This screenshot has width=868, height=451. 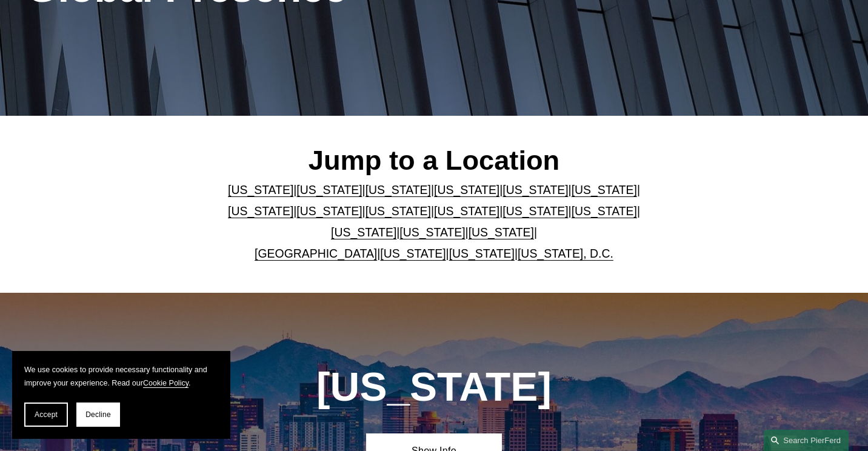 What do you see at coordinates (165, 383) in the screenshot?
I see `a: Cookie Policy` at bounding box center [165, 383].